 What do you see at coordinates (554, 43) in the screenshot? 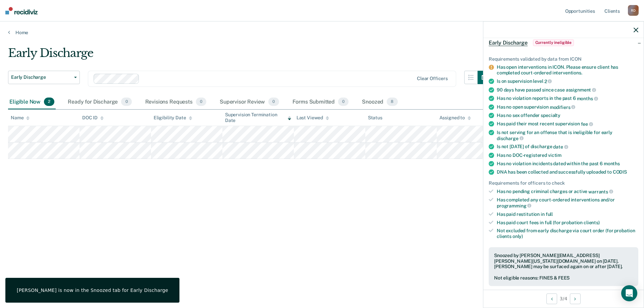
I see `span: Currently ineligible` at bounding box center [554, 43].